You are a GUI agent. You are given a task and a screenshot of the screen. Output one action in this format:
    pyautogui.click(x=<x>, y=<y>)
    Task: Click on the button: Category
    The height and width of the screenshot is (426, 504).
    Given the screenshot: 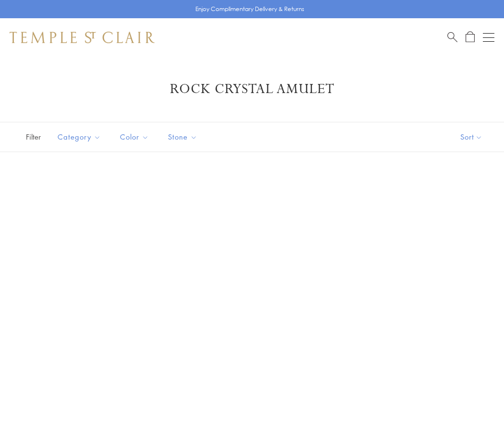 What is the action you would take?
    pyautogui.click(x=79, y=137)
    